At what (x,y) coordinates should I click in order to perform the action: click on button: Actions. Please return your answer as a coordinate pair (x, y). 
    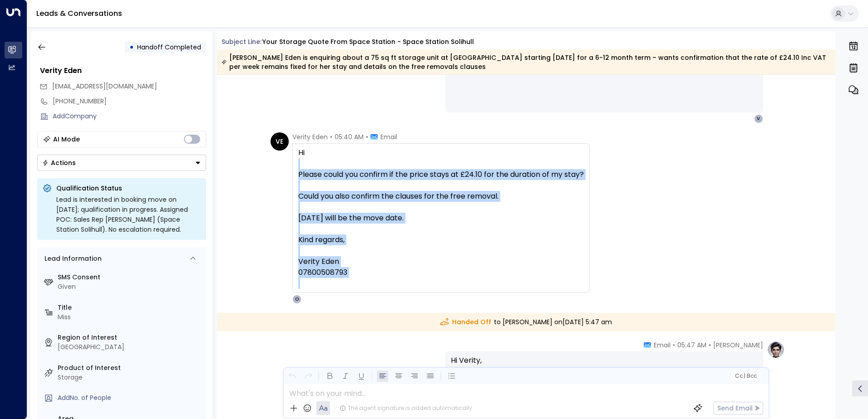
    Looking at the image, I should click on (122, 162).